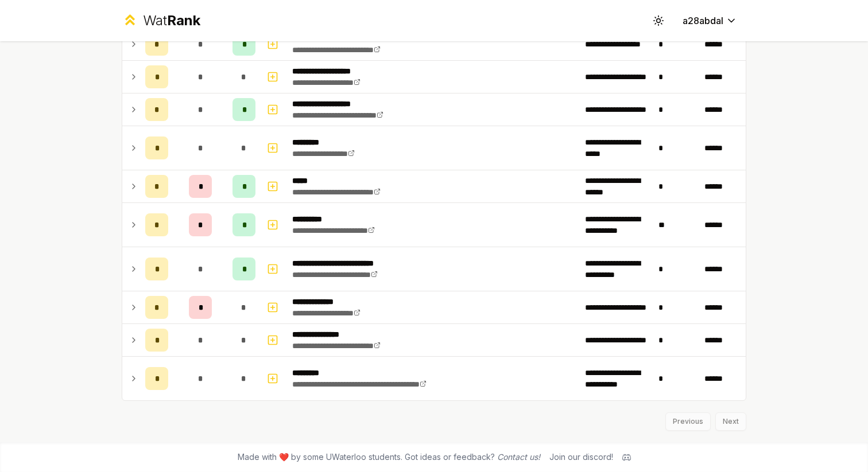  What do you see at coordinates (388, 457) in the screenshot?
I see `span: Made with ❤️ by some UWaterloo students. Got ideas or feedback?` at bounding box center [388, 457].